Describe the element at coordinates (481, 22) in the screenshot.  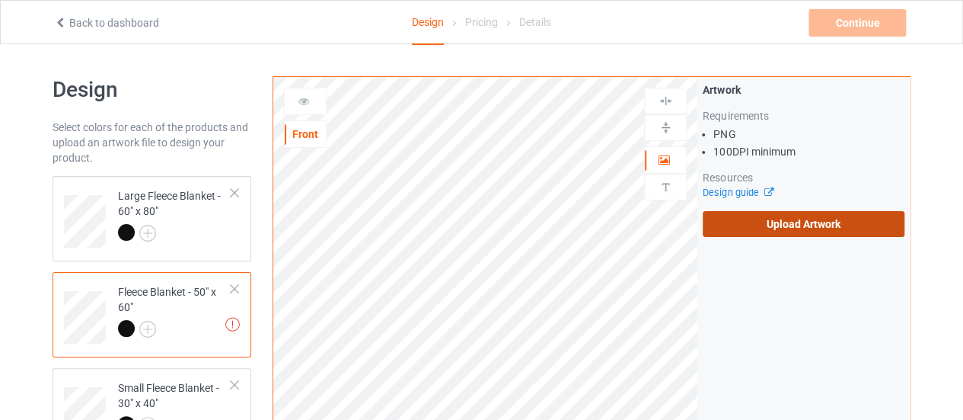
I see `div: Pricing` at that location.